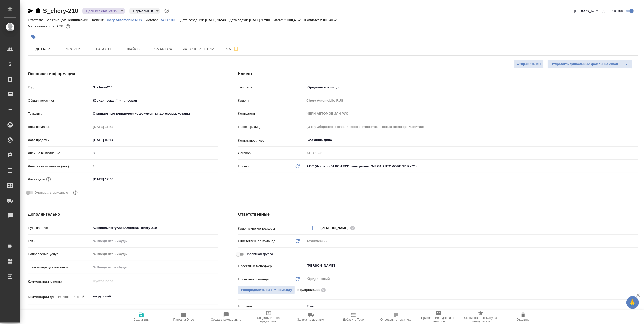 This screenshot has height=324, width=644. Describe the element at coordinates (60, 100) in the screenshot. I see `p: Общая тематика` at that location.